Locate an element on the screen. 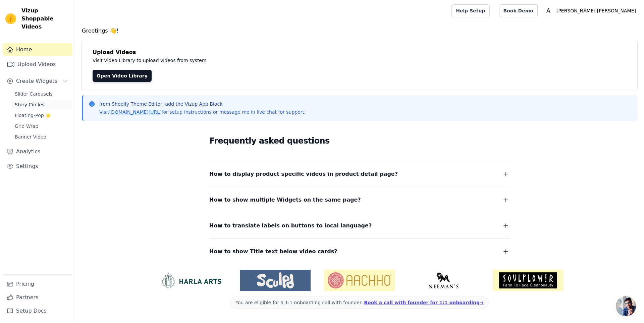 The image size is (644, 323). a: Partners is located at coordinates (37, 298).